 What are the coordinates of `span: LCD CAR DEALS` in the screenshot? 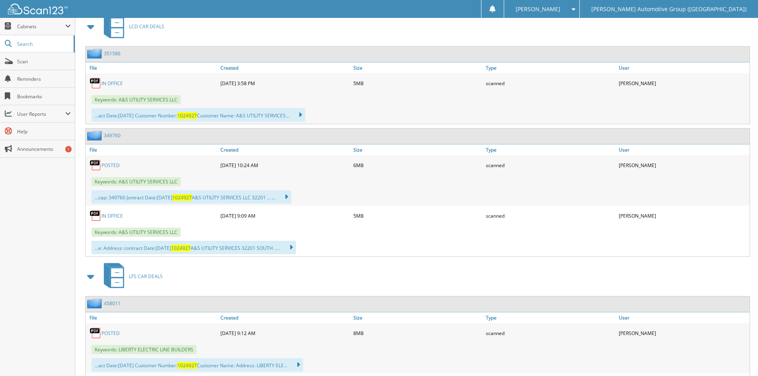 It's located at (146, 26).